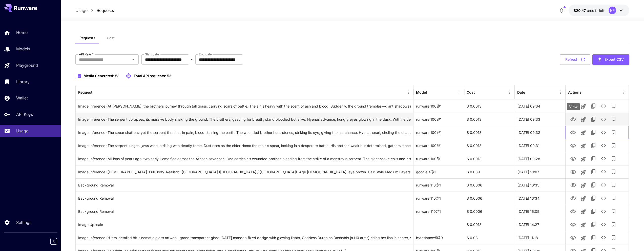 The width and height of the screenshot is (644, 251). Describe the element at coordinates (610, 60) in the screenshot. I see `button: Export CSV` at that location.